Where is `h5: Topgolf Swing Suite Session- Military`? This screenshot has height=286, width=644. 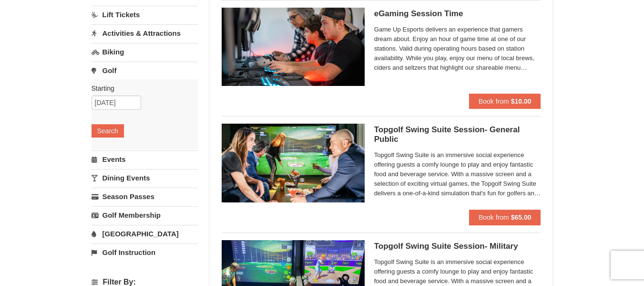
h5: Topgolf Swing Suite Session- Military is located at coordinates (458, 246).